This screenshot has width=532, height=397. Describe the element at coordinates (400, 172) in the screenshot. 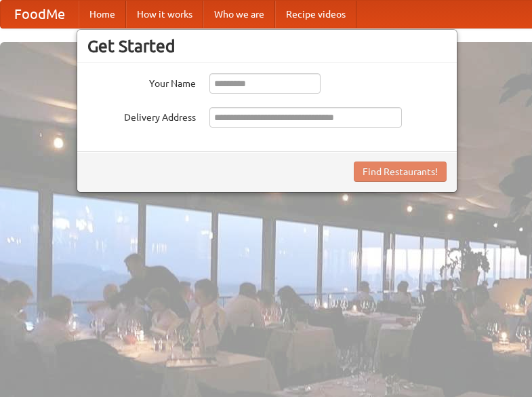

I see `button: Find Restaurants!` at that location.